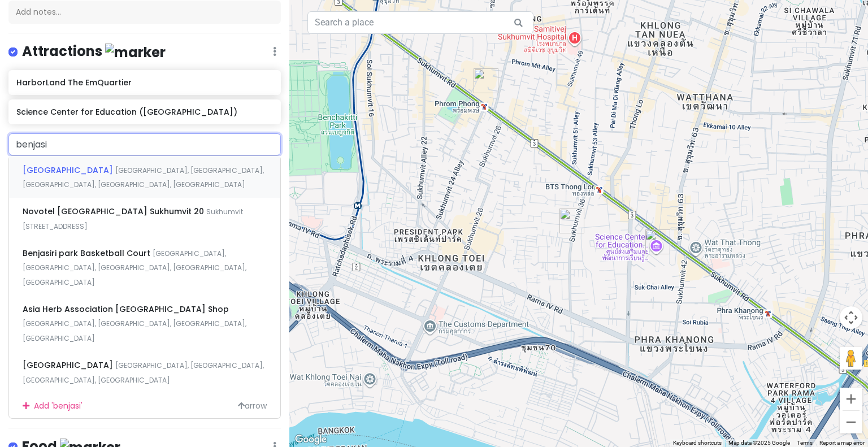 Image resolution: width=868 pixels, height=447 pixels. Describe the element at coordinates (851, 317) in the screenshot. I see `button: Map camera controls` at that location.